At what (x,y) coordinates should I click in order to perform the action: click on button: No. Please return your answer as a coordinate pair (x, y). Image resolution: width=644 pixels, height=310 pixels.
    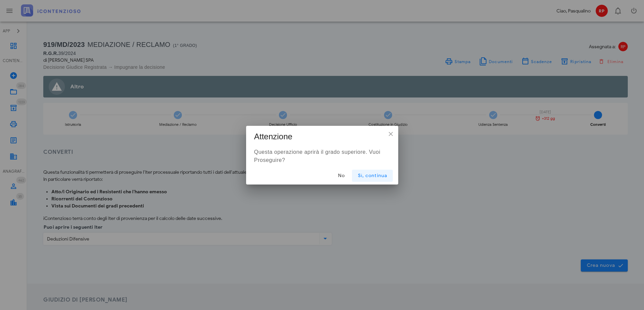
    Looking at the image, I should click on (341, 176).